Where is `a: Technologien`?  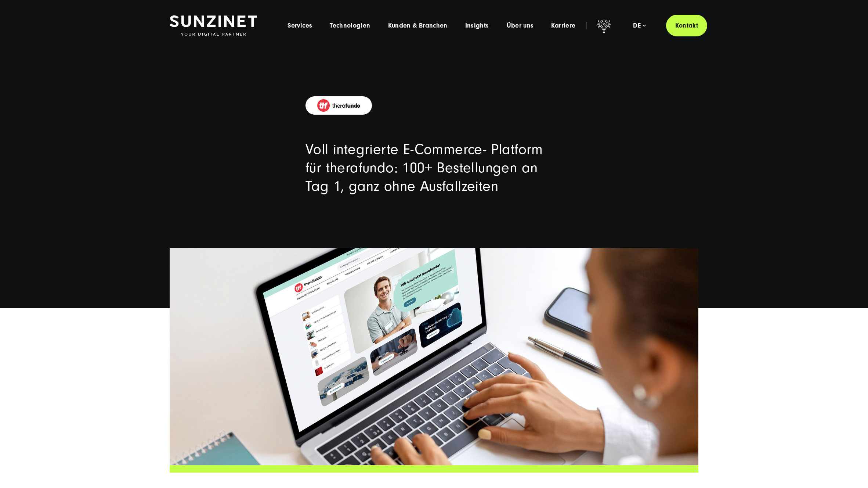
a: Technologien is located at coordinates (351, 26).